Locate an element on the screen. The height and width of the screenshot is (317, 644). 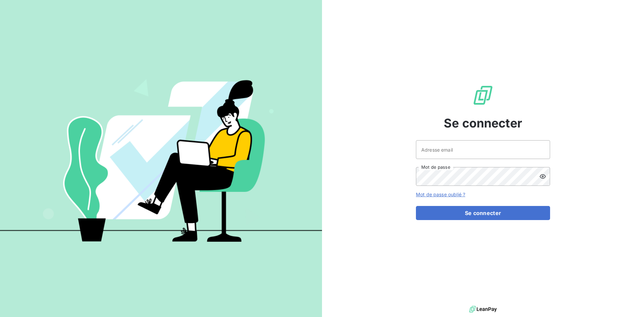
input: placeholder is located at coordinates (483, 150).